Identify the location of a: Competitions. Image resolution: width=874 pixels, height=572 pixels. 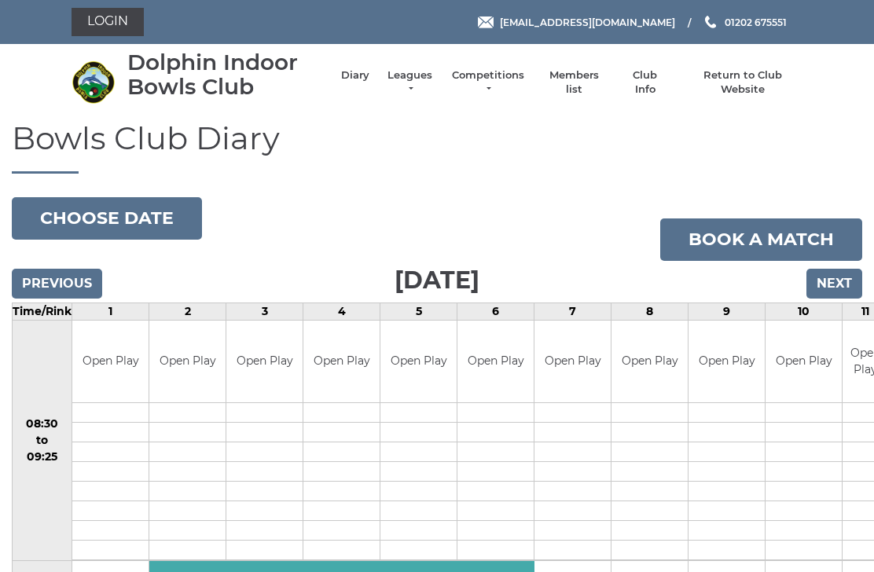
(488, 82).